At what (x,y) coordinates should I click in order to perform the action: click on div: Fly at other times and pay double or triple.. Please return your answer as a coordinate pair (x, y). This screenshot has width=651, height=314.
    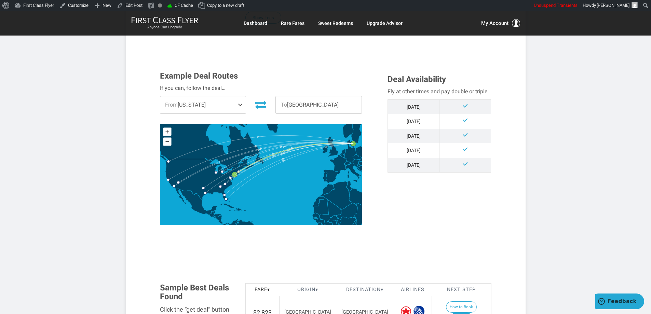
    Looking at the image, I should click on (439, 92).